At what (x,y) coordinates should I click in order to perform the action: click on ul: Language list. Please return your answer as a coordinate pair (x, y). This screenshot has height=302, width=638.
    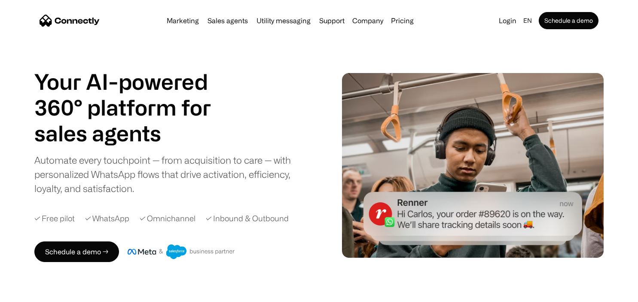
    Looking at the image, I should click on (34, 293).